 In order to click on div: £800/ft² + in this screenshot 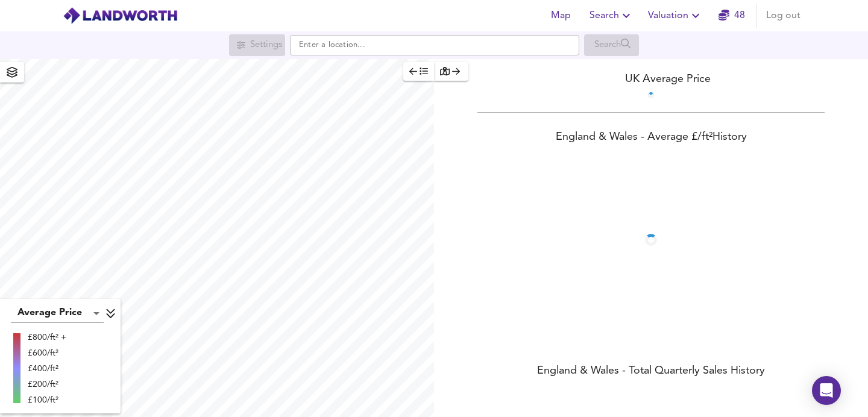, I will do `click(47, 337)`.